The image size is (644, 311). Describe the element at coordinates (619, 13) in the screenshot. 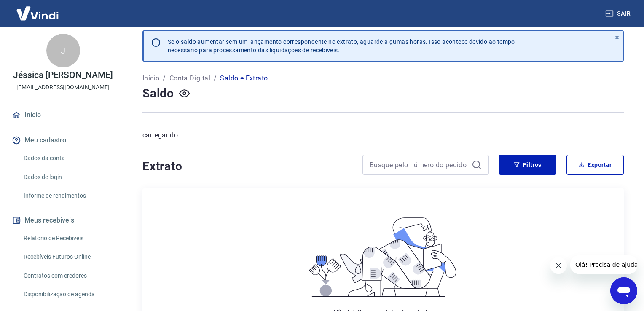

I see `button: Sair` at that location.